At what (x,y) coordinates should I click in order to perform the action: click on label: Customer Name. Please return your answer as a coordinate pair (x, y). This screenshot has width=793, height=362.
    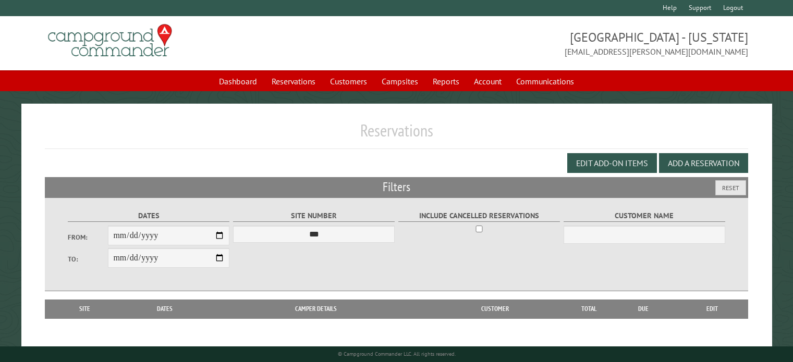
    Looking at the image, I should click on (645, 216).